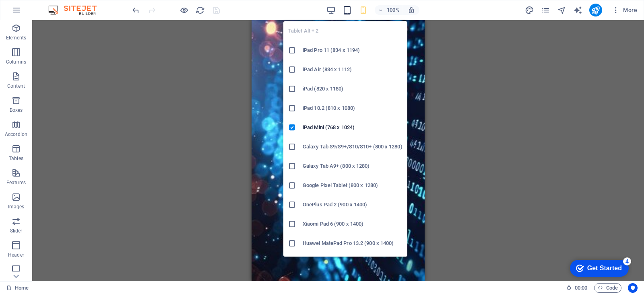  What do you see at coordinates (16, 182) in the screenshot?
I see `p: Features` at bounding box center [16, 182].